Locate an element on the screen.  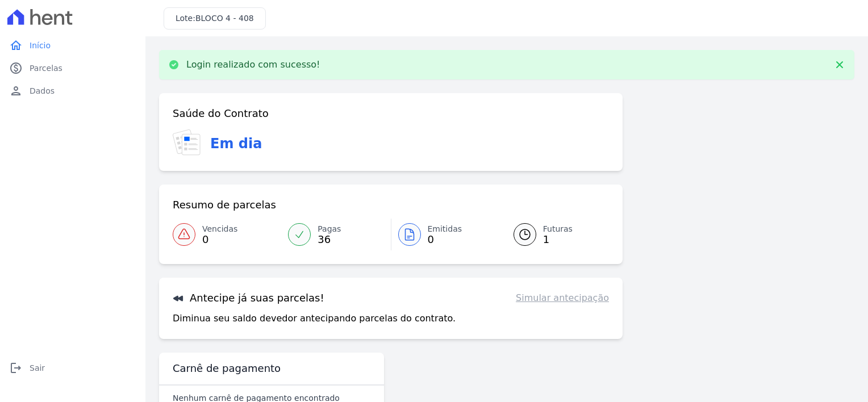
a: personDados is located at coordinates (72, 90).